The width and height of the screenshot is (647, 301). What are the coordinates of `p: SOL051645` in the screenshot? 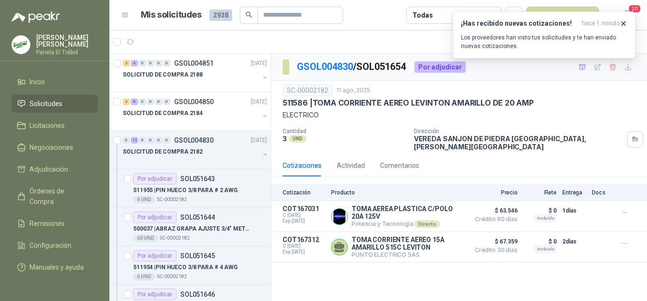 It's located at (197, 256).